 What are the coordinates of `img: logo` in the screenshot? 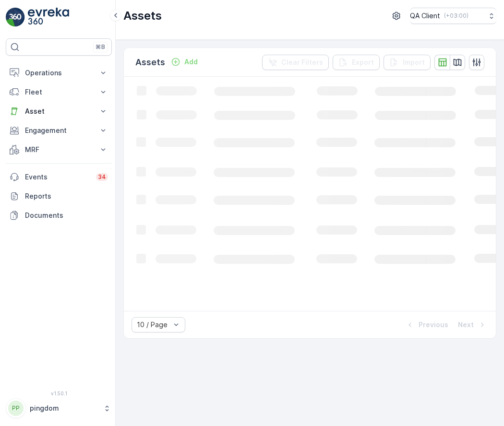 It's located at (15, 17).